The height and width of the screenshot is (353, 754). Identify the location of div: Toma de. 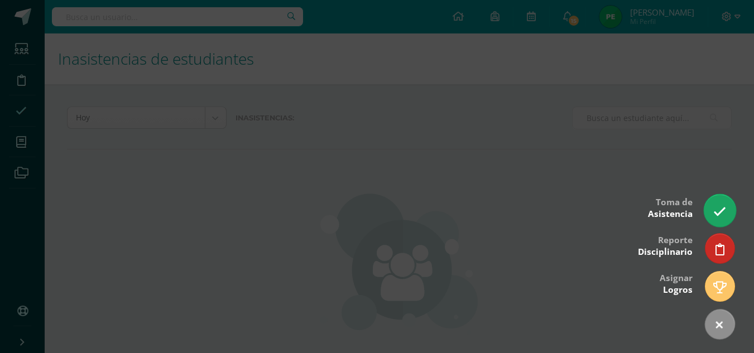
(670, 207).